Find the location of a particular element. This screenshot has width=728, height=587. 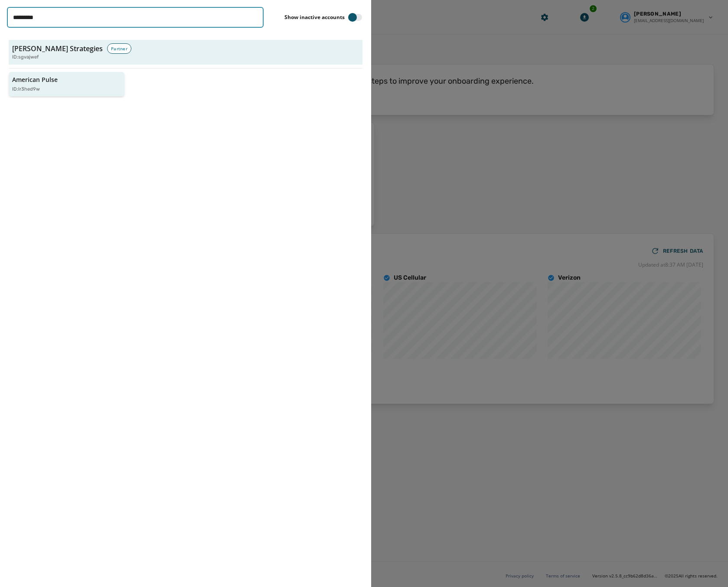

label: Show inactive accounts is located at coordinates (314, 18).